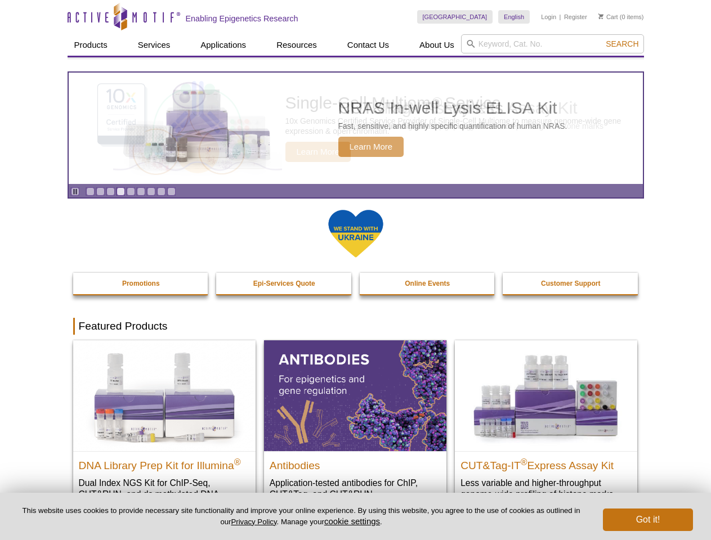 The height and width of the screenshot is (540, 711). Describe the element at coordinates (571, 284) in the screenshot. I see `a: Customer Support` at that location.